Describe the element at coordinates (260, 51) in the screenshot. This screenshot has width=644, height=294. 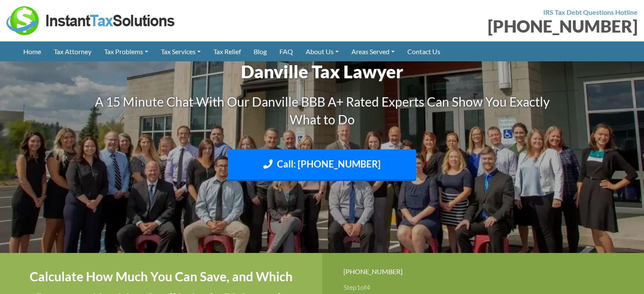
I see `a: Blog` at that location.